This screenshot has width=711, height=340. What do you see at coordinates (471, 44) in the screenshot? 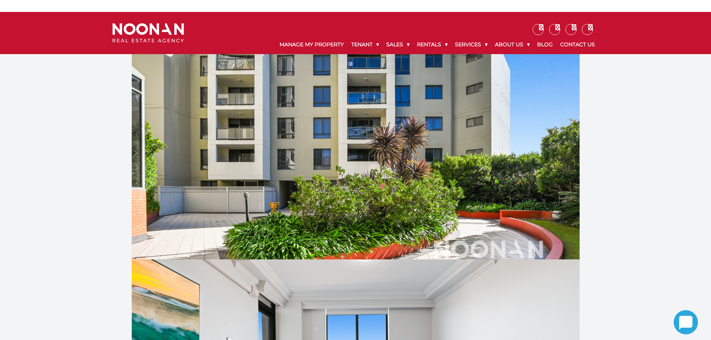
I see `a: Services` at bounding box center [471, 44].